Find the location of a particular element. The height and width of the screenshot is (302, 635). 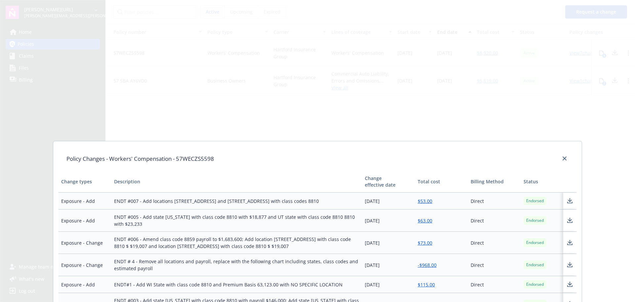

th: Total cost is located at coordinates (442, 181).